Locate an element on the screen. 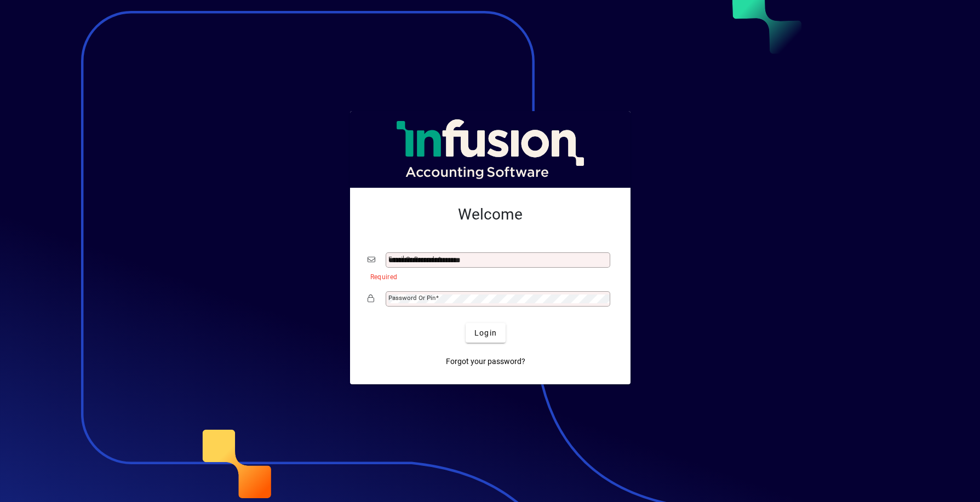 Image resolution: width=980 pixels, height=502 pixels. mat-label: Email or Barcode is located at coordinates (413, 259).